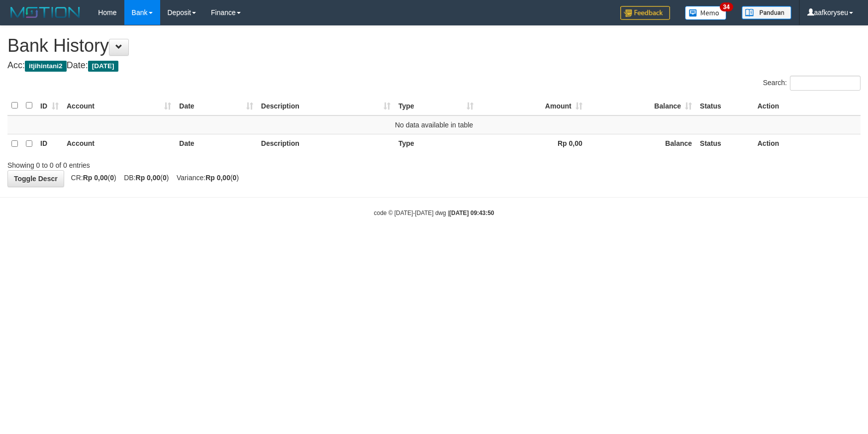 Image resolution: width=868 pixels, height=434 pixels. What do you see at coordinates (119, 106) in the screenshot?
I see `th: Account: activate to sort column ascending` at bounding box center [119, 106].